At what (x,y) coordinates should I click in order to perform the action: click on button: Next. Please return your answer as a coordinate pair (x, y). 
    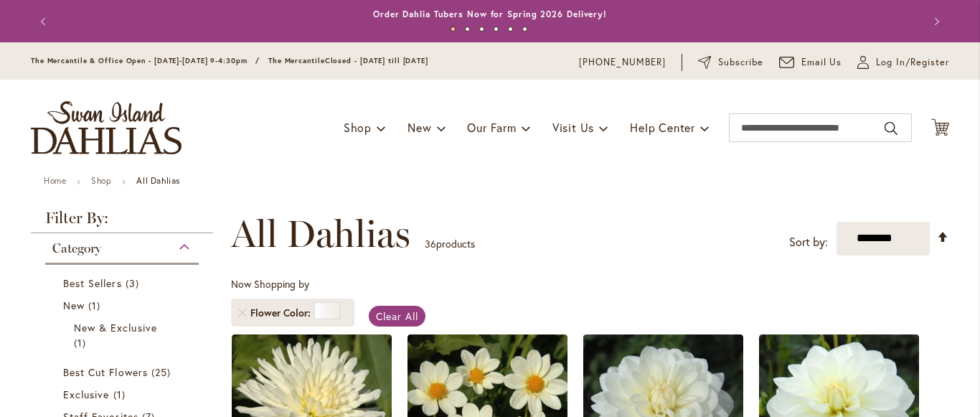
    Looking at the image, I should click on (935, 22).